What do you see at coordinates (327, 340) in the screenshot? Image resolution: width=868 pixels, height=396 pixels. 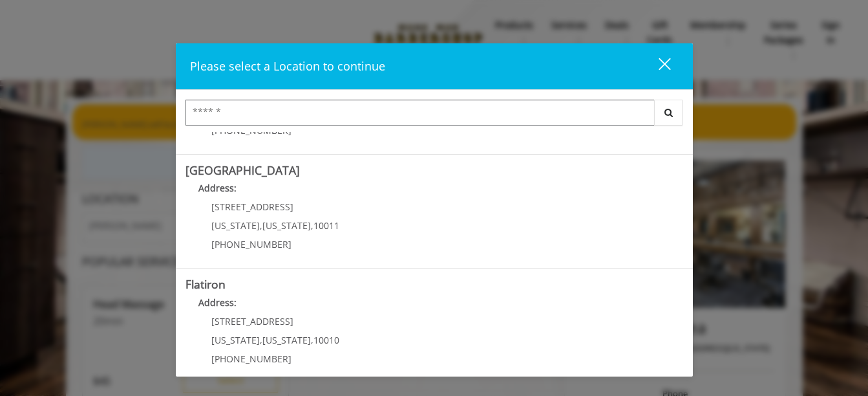 I see `span: 10010` at bounding box center [327, 340].